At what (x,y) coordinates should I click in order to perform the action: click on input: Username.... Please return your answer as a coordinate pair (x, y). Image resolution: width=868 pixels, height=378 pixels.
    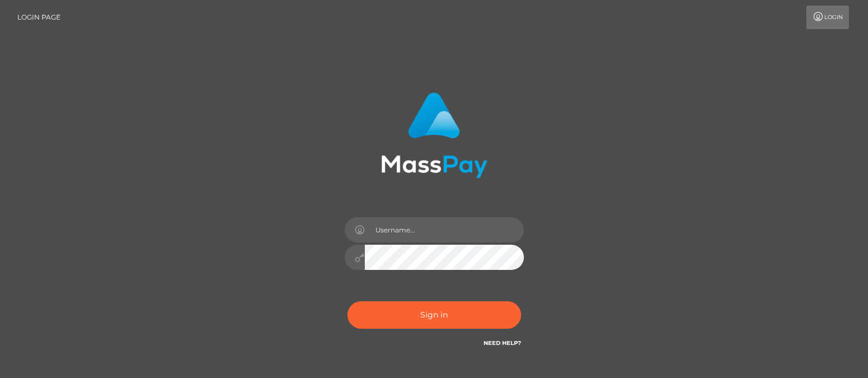
    Looking at the image, I should click on (444, 229).